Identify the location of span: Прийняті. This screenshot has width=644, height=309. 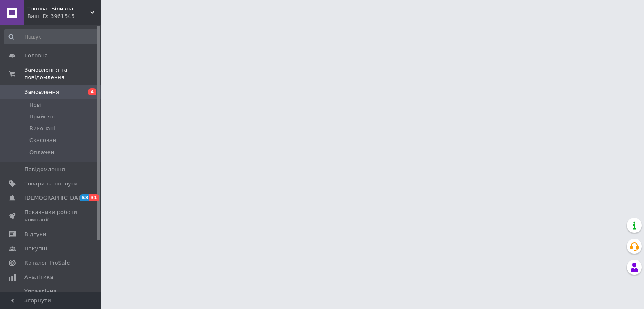
(42, 117).